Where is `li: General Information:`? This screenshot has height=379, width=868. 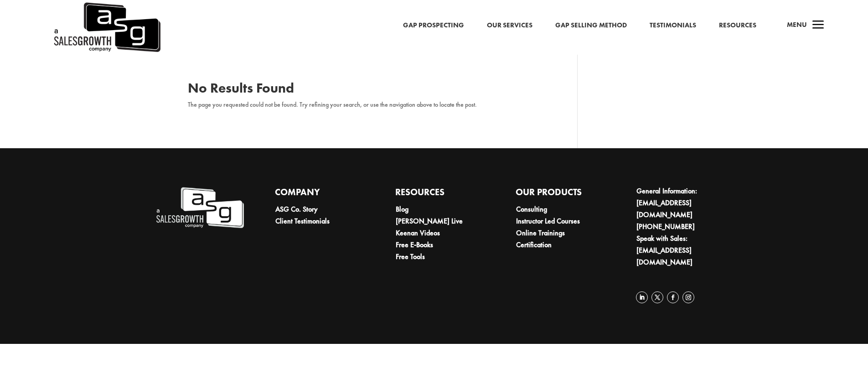
li: General Information: is located at coordinates (680, 203).